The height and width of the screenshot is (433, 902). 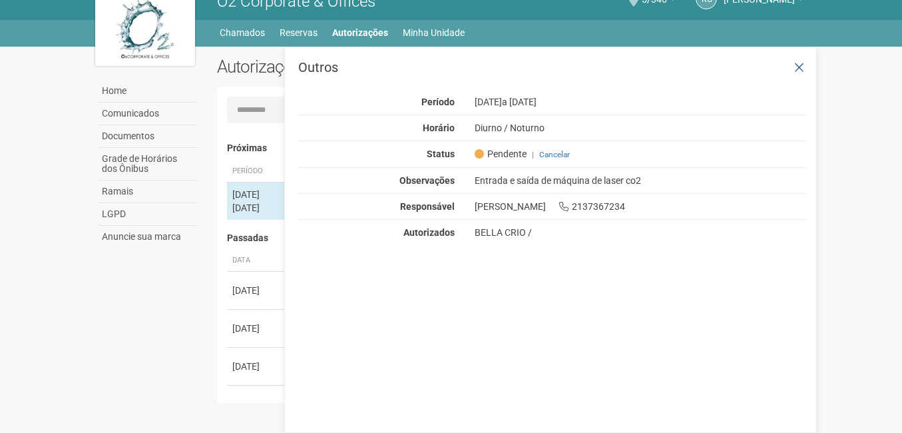 I want to click on a: Anuncie sua marca, so click(x=148, y=236).